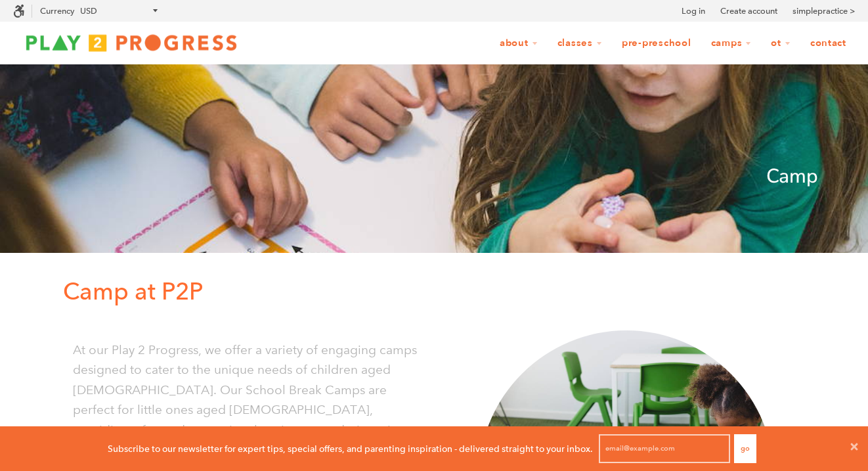 The width and height of the screenshot is (868, 471). What do you see at coordinates (781, 43) in the screenshot?
I see `a: OT` at bounding box center [781, 43].